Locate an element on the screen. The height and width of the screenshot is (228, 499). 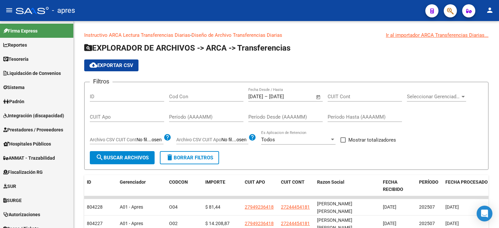
span: Exportar CSV is located at coordinates (111, 65).